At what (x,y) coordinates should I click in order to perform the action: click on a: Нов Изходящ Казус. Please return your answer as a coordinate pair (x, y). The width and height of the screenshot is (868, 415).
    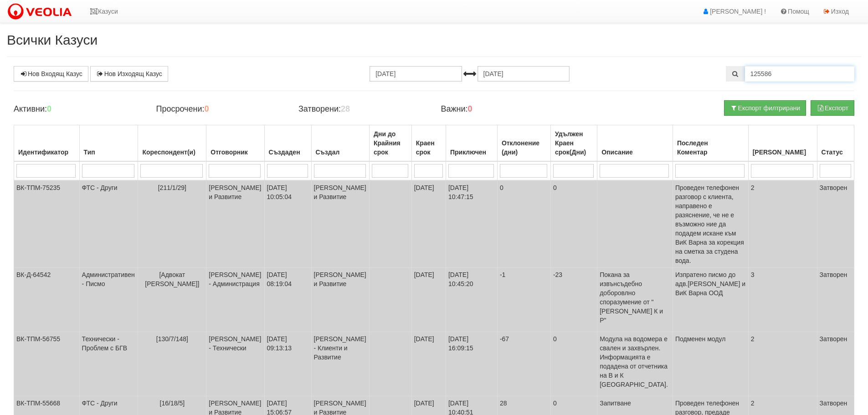
    Looking at the image, I should click on (129, 74).